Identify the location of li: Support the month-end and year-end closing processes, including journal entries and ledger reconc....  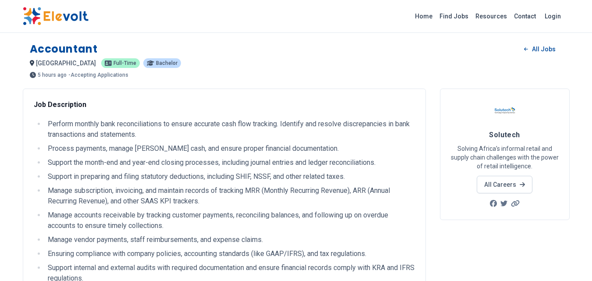
(230, 163).